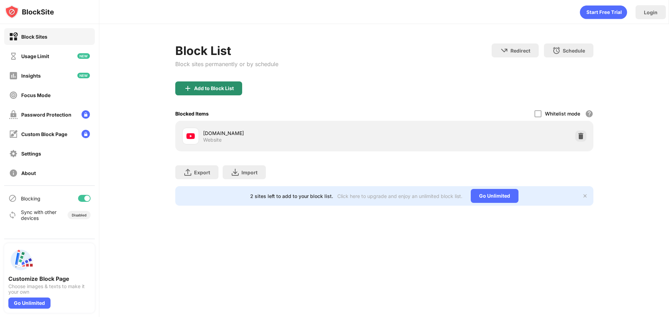  I want to click on div: Click here to upgrade and enjoy an unlimited block list., so click(399, 196).